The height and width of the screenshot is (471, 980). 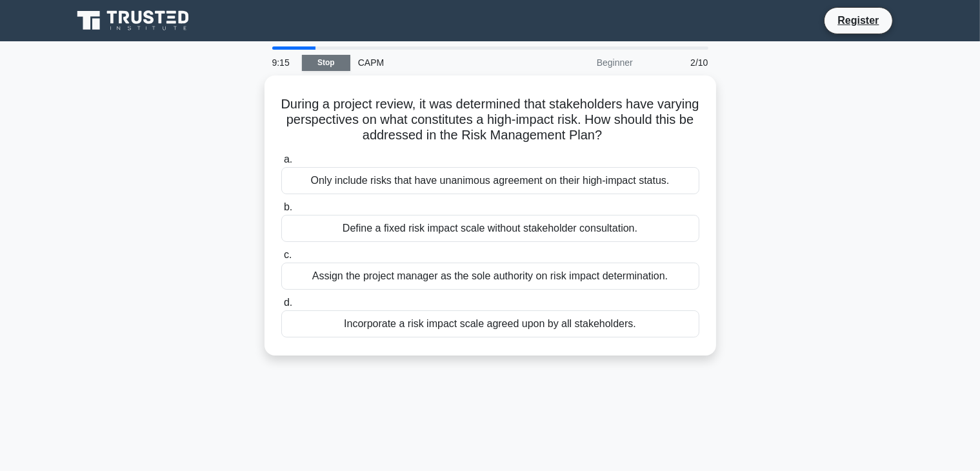 What do you see at coordinates (490, 276) in the screenshot?
I see `div: Assign the project manager as the sole authority on risk impact determination.` at bounding box center [490, 276].